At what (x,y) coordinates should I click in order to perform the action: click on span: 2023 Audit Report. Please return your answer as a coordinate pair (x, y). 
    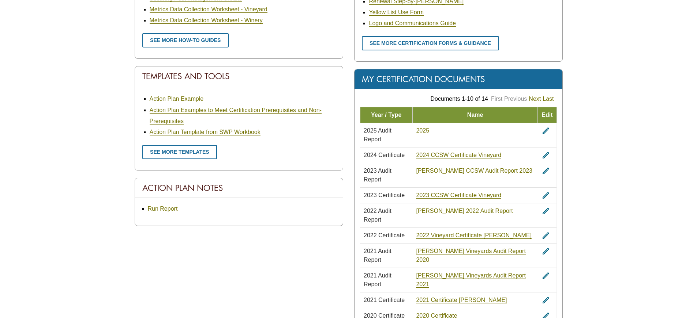
    Looking at the image, I should click on (377, 175).